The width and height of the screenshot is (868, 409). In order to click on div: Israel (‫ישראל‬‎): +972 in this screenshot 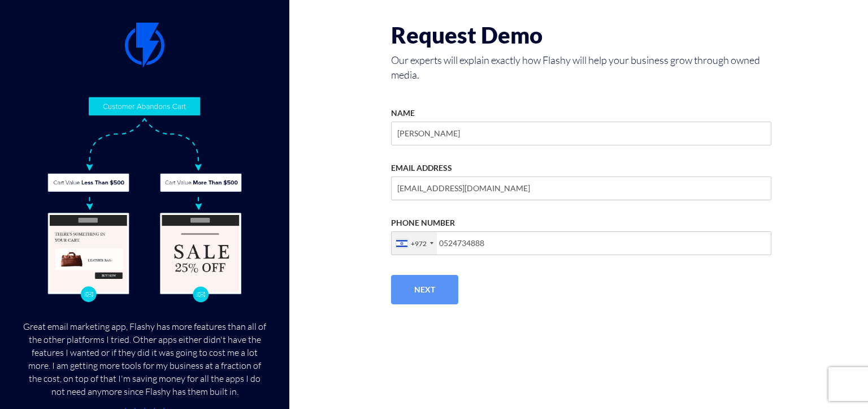, I will do `click(414, 243)`.